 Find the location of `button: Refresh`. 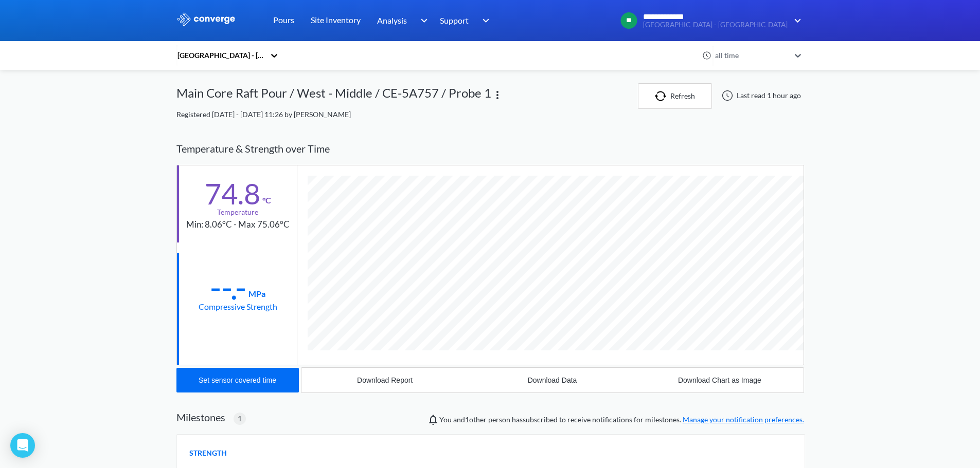

button: Refresh is located at coordinates (675, 96).